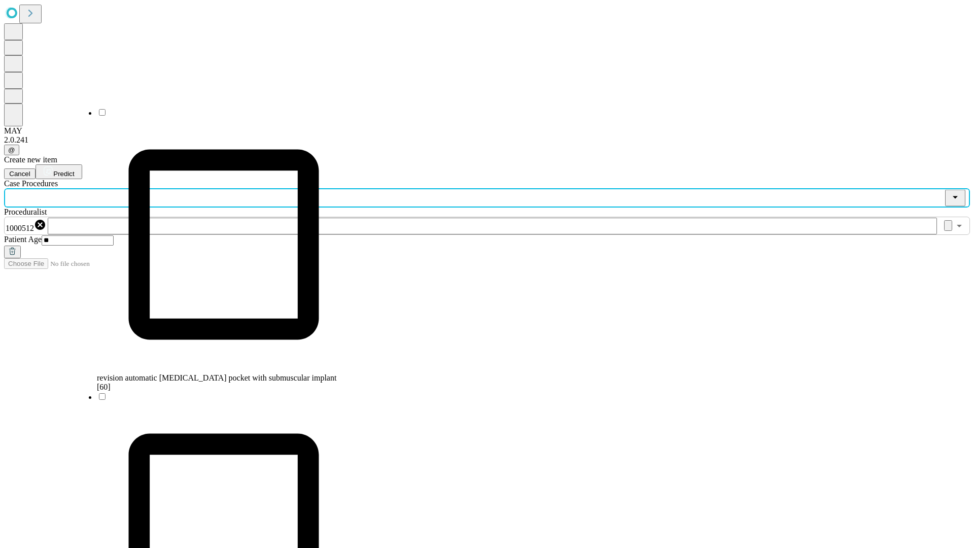  I want to click on button: Close, so click(956, 198).